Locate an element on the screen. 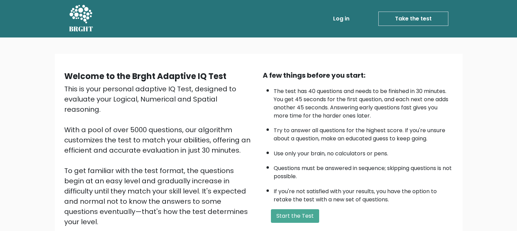  li: Use only your brain, no calculators or pens. is located at coordinates (364, 152).